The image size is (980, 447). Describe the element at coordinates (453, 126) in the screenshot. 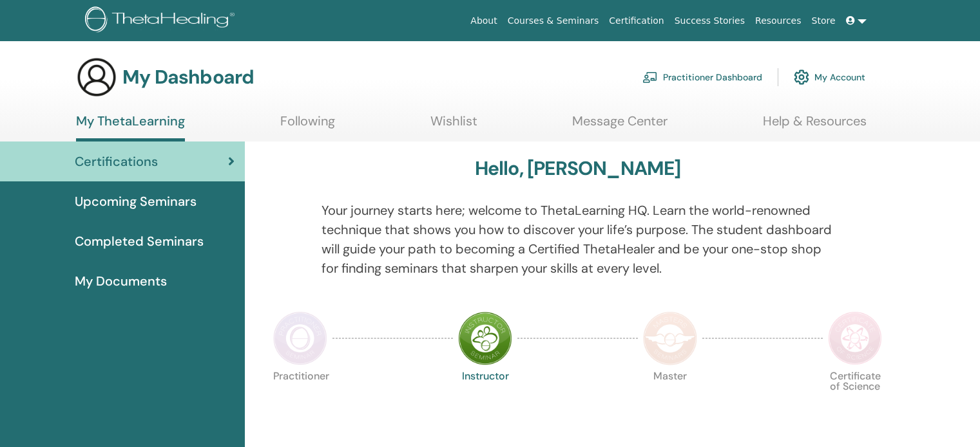

I see `a: Wishlist` at that location.